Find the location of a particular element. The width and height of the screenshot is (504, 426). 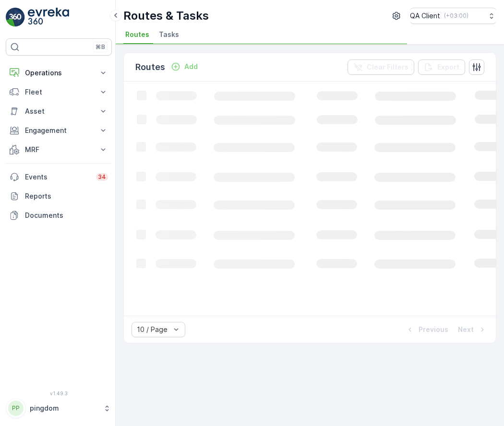

button: Operations is located at coordinates (58, 73).